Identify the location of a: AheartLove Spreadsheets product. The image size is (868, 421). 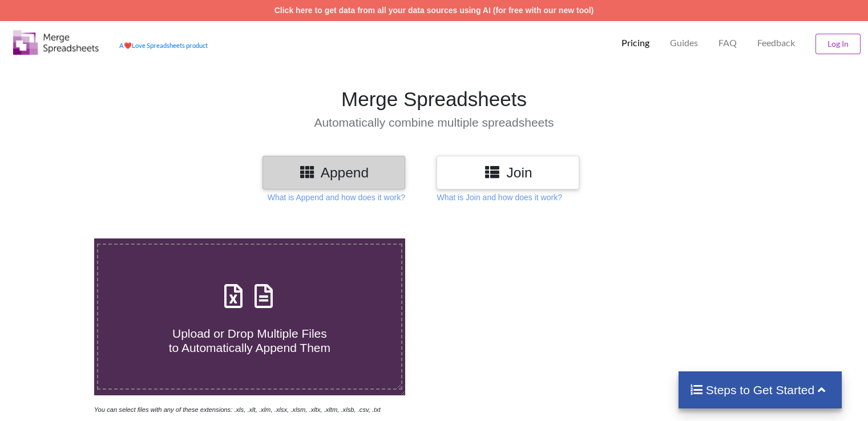
(163, 45).